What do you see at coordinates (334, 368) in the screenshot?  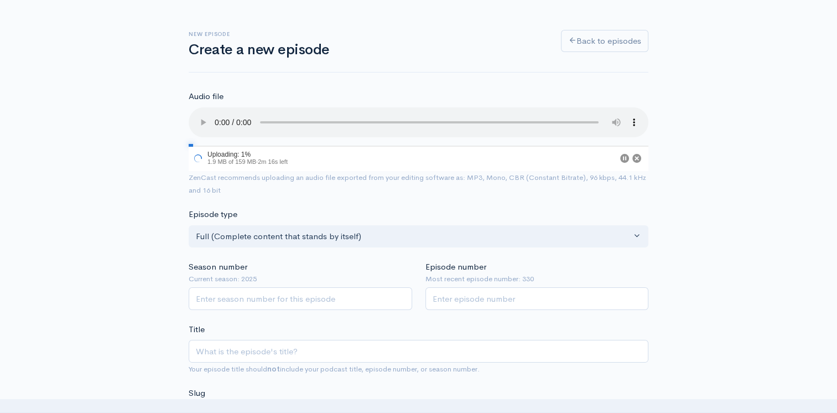 I see `small: Your episode title should include your podcast title, episode number, or season number.` at bounding box center [334, 368].